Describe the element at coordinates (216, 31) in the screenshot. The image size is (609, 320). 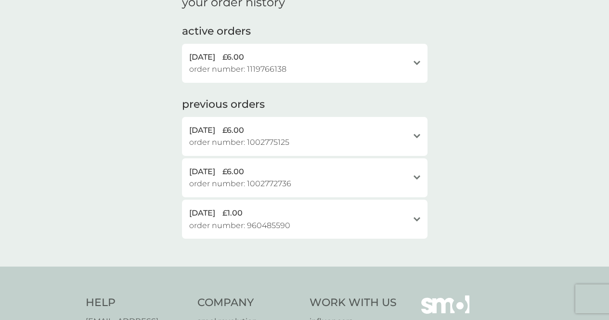
I see `h2: active orders` at that location.